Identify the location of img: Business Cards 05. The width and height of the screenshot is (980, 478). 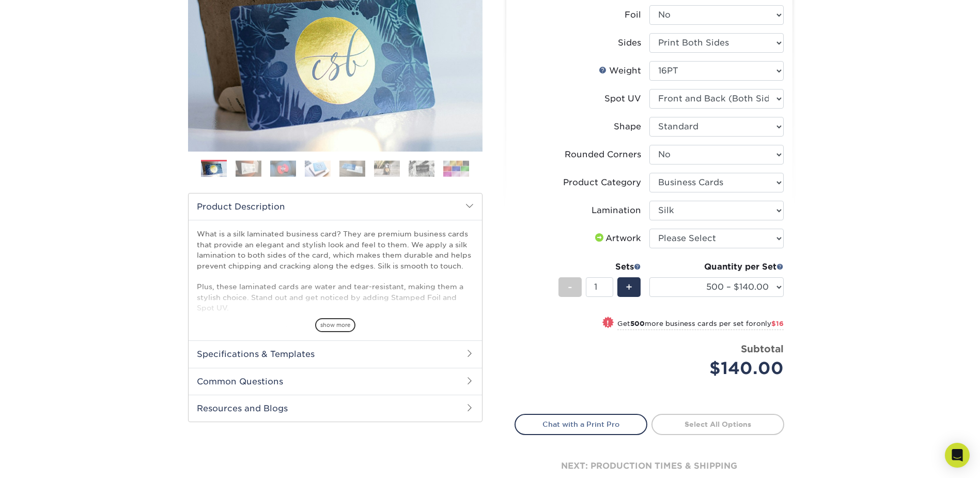
(352, 168).